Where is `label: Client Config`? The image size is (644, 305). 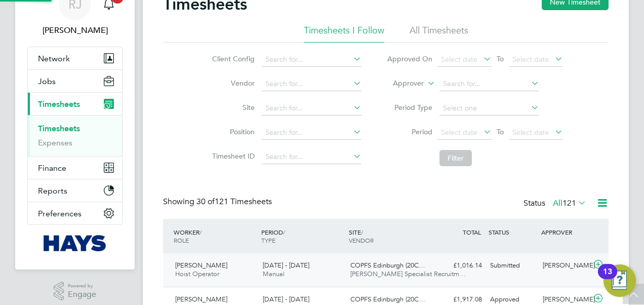
label: Client Config is located at coordinates (232, 59).